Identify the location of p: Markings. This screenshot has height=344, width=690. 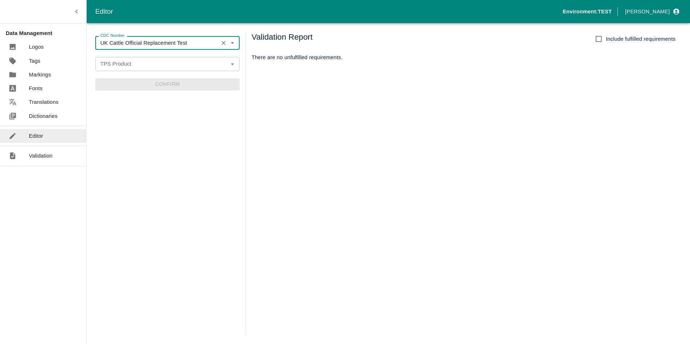
(40, 75).